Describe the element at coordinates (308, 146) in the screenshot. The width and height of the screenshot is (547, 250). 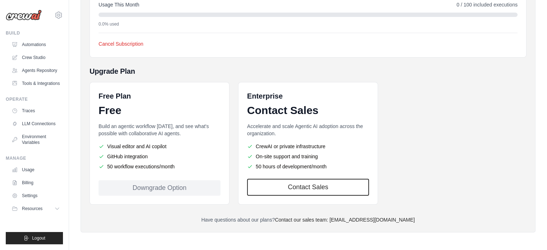
I see `li: CrewAI or private infrastructure` at that location.